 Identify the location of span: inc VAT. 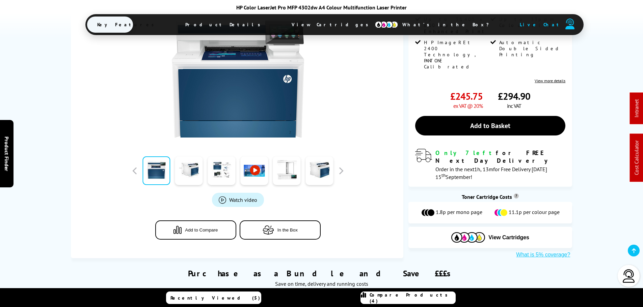
(514, 106).